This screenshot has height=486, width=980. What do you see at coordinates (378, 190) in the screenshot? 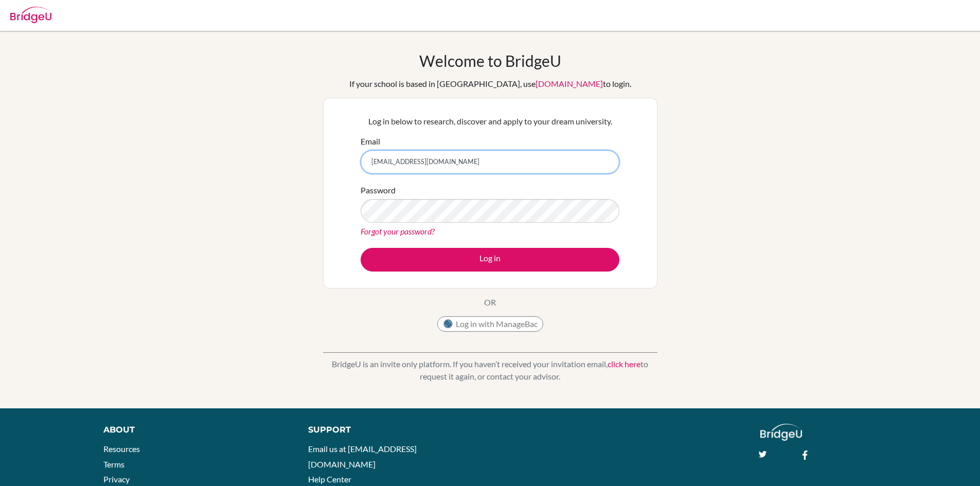
I see `label: Password` at bounding box center [378, 190].